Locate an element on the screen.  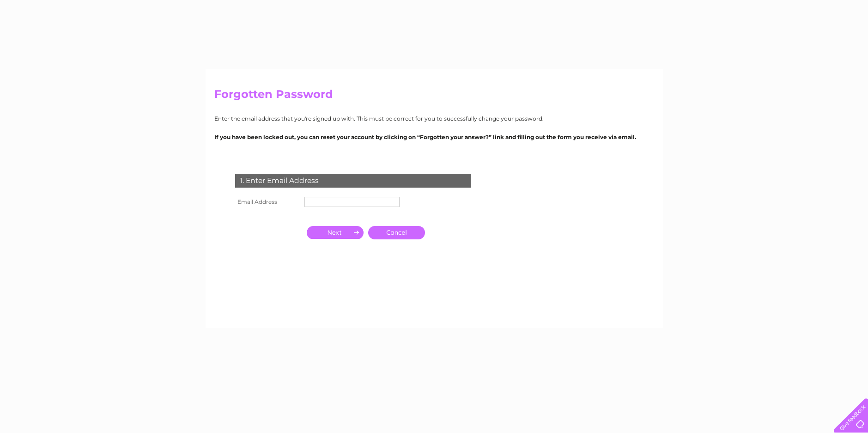
p: If you have been locked out, you can reset your account by clicking on “Forgotten your answer?” l... is located at coordinates (434, 137).